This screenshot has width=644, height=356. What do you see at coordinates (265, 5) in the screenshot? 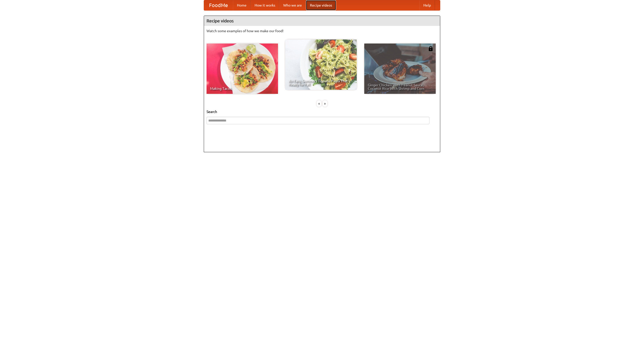
I see `a: How it works` at bounding box center [265, 5].